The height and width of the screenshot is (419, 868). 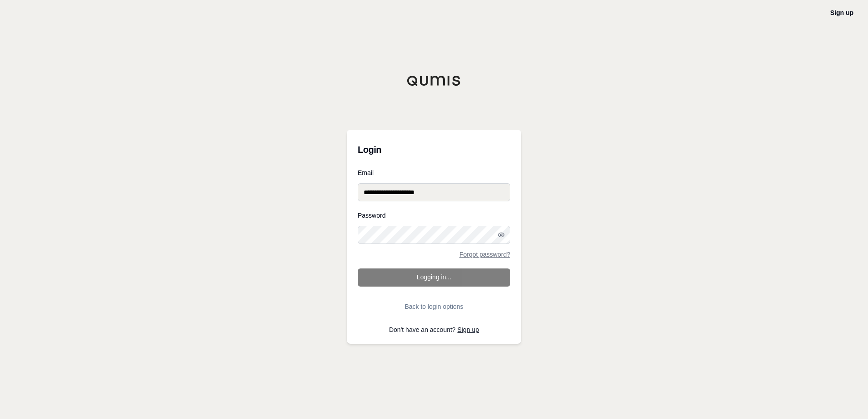 I want to click on label: Email, so click(x=434, y=173).